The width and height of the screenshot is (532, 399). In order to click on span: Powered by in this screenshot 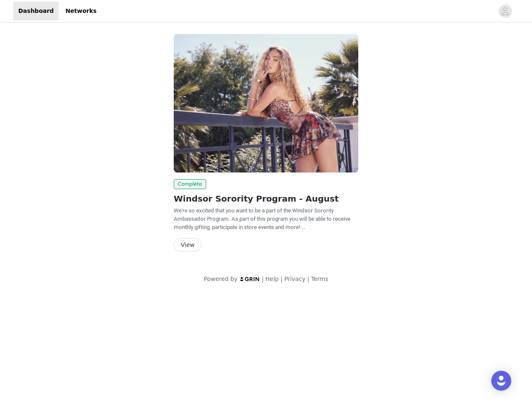, I will do `click(220, 279)`.